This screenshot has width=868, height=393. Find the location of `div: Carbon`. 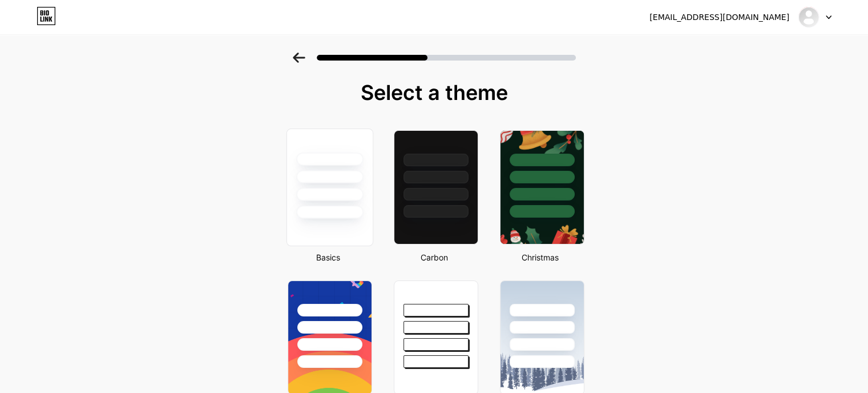

div: Carbon is located at coordinates (434, 257).